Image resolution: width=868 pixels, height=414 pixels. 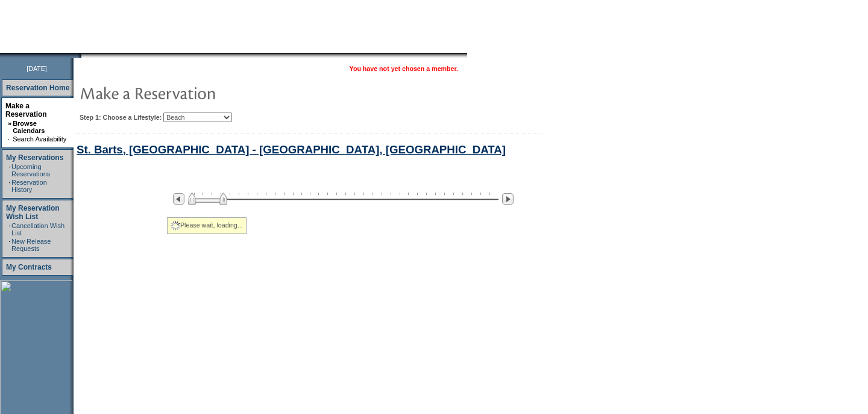 What do you see at coordinates (176, 225) in the screenshot?
I see `img: spinner2.gif` at bounding box center [176, 225].